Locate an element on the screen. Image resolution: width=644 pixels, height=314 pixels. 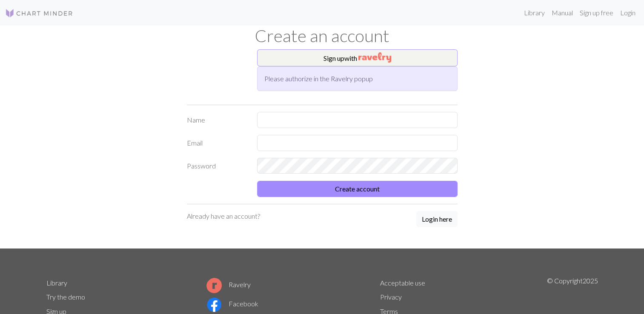
a: Login here is located at coordinates (437, 220).